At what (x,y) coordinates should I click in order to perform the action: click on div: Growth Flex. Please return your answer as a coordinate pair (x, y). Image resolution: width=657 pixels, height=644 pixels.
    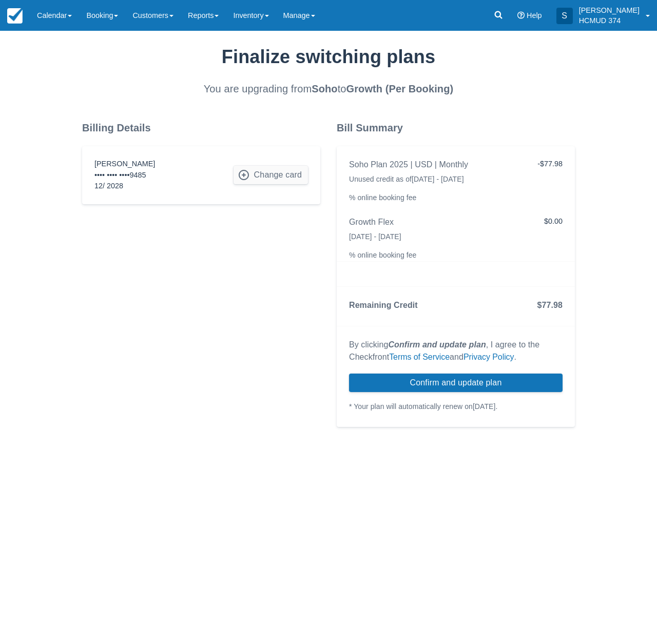
    Looking at the image, I should click on (372, 222).